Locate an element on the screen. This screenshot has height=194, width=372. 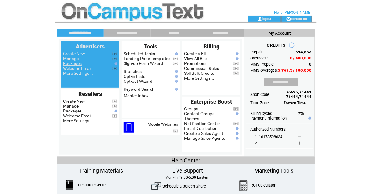
a: Notification Center is located at coordinates (202, 123).